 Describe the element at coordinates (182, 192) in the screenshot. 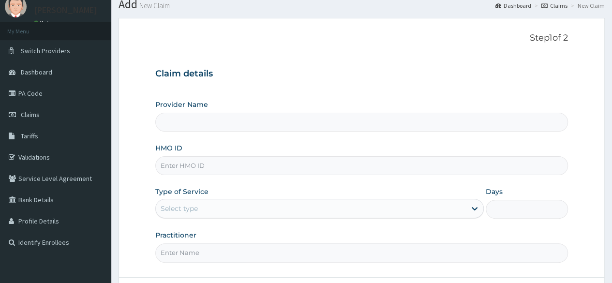

I see `label: Type of Service` at that location.